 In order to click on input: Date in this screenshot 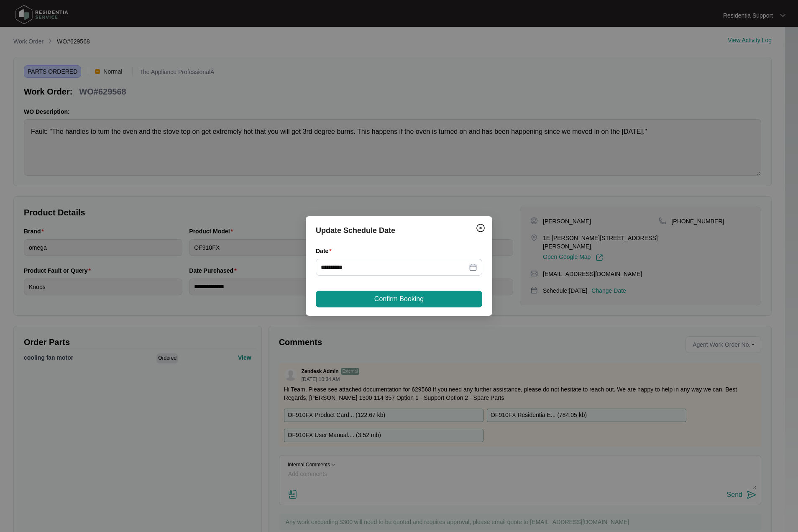, I will do `click(394, 267)`.